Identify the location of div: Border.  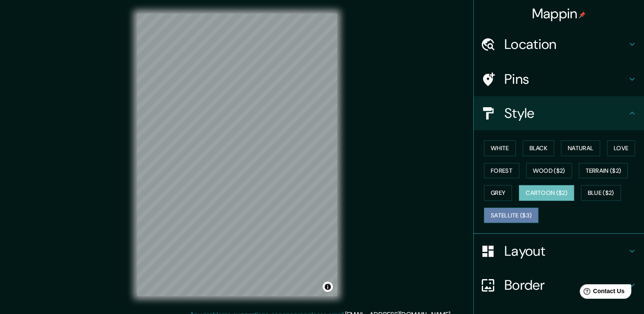
(559, 285).